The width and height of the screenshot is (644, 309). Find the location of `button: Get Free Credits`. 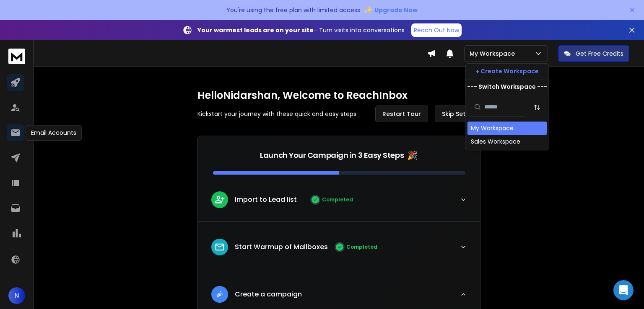

button: Get Free Credits is located at coordinates (593, 54).